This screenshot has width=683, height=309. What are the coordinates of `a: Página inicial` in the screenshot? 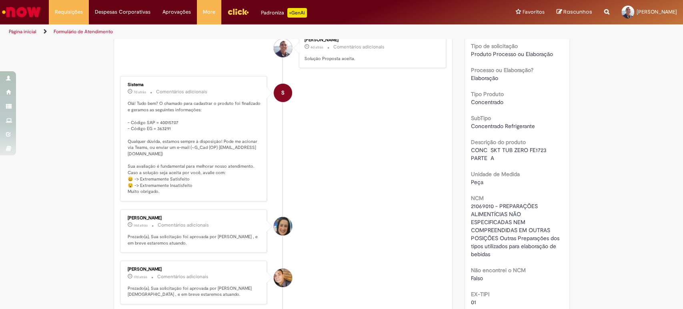 It's located at (22, 32).